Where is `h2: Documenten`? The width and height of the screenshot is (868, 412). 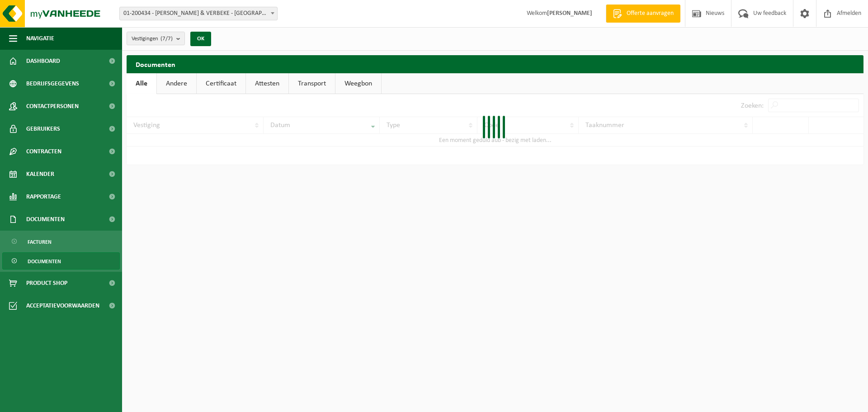
h2: Documenten is located at coordinates (495, 64).